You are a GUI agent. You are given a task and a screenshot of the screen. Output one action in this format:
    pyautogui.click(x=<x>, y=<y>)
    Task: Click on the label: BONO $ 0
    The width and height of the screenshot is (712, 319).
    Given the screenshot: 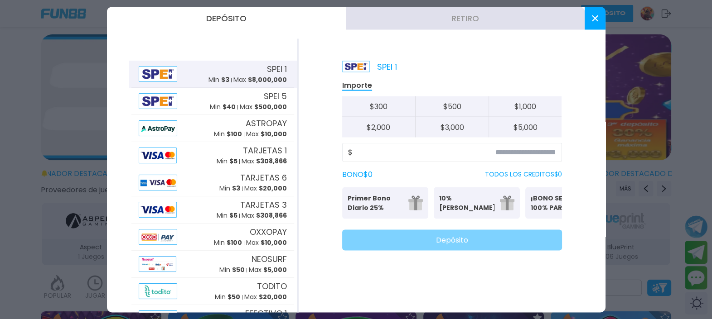 What is the action you would take?
    pyautogui.click(x=357, y=174)
    